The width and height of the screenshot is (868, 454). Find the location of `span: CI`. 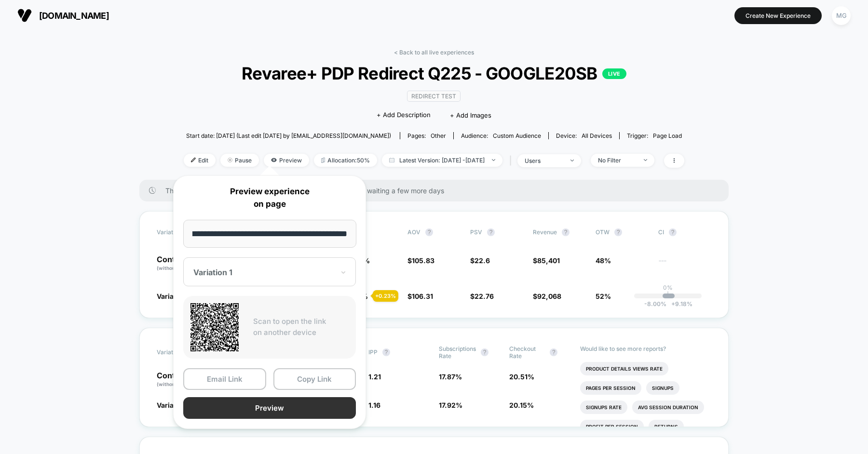

span: CI is located at coordinates (684, 232).